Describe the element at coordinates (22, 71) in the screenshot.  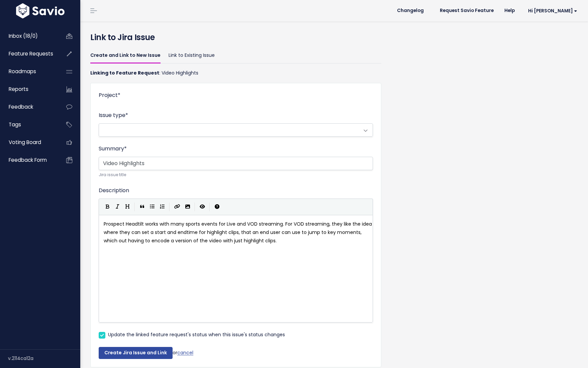
I see `span: Roadmaps` at that location.